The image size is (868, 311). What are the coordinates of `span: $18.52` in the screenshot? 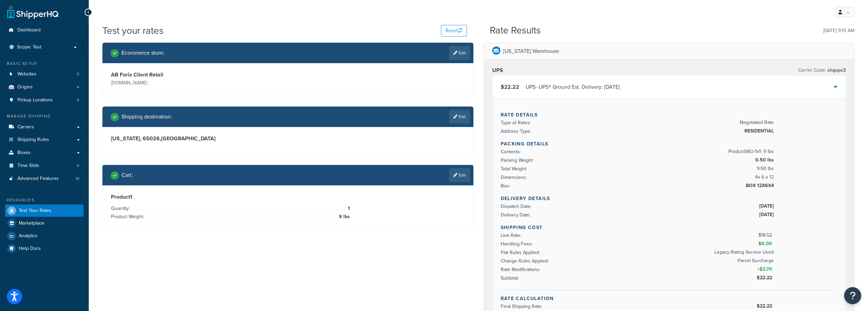 It's located at (766, 235).